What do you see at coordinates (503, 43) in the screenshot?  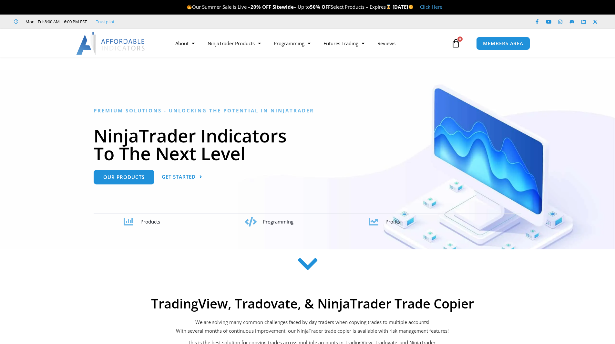 I see `span: MEMBERS AREA` at bounding box center [503, 43].